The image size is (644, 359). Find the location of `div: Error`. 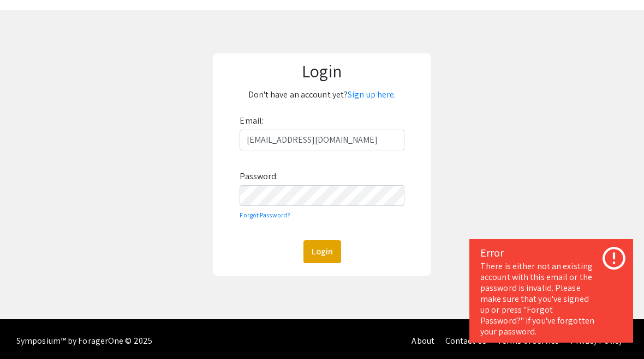

div: Error is located at coordinates (551, 253).